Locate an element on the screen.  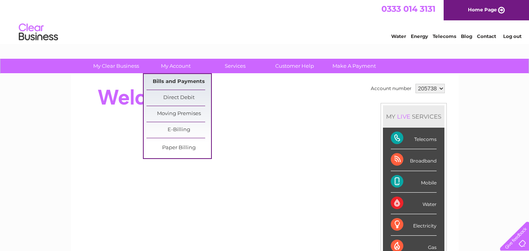
a: Contact is located at coordinates (486, 36).